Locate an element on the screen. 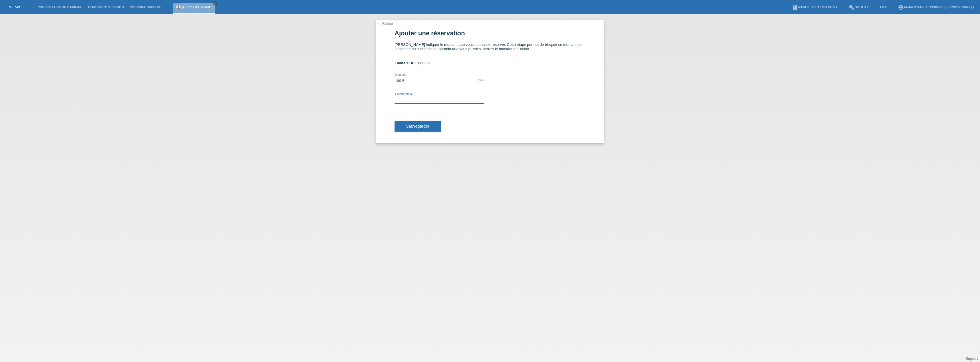 The image size is (980, 362). span: Sauvegarder is located at coordinates (418, 126).